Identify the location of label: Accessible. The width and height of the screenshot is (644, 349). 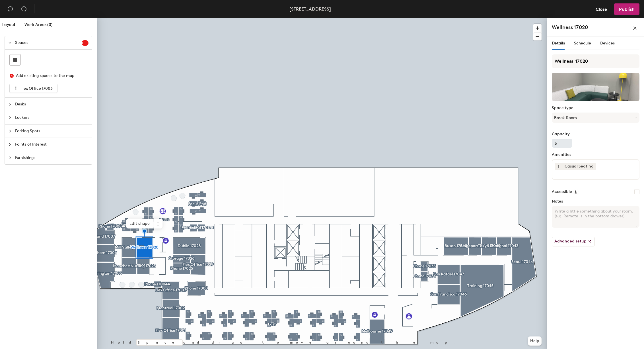
(562, 191).